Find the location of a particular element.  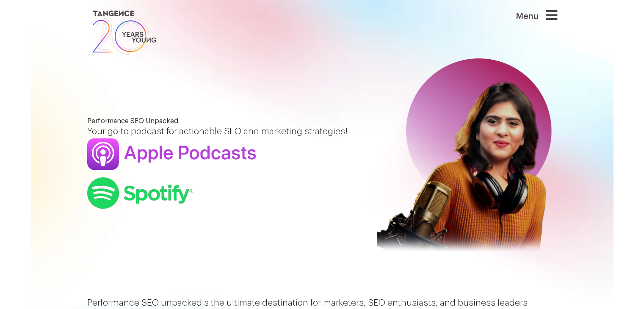

img: hero_image.png is located at coordinates (463, 163).